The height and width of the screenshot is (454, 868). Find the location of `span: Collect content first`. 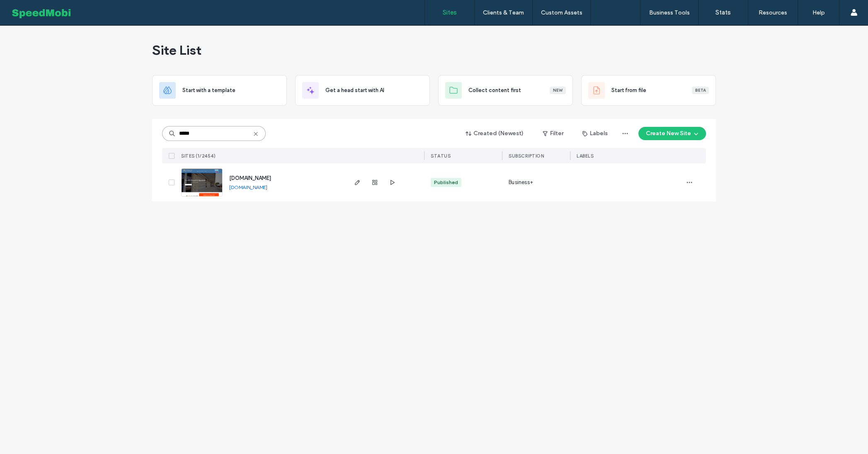

span: Collect content first is located at coordinates (495, 90).